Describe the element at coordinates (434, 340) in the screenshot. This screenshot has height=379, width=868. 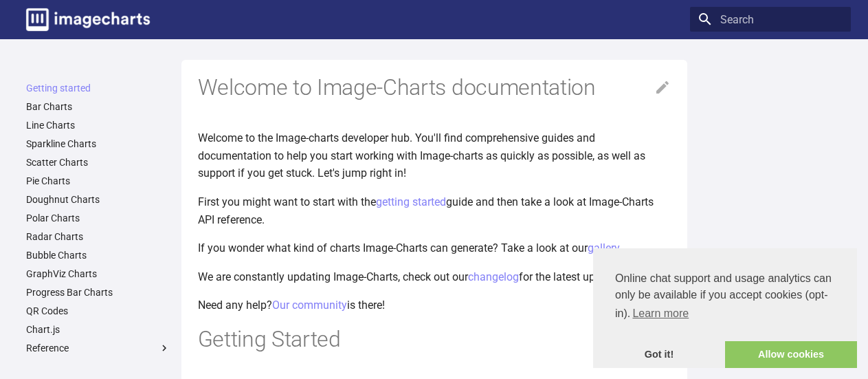
I see `h1: Getting Started` at that location.